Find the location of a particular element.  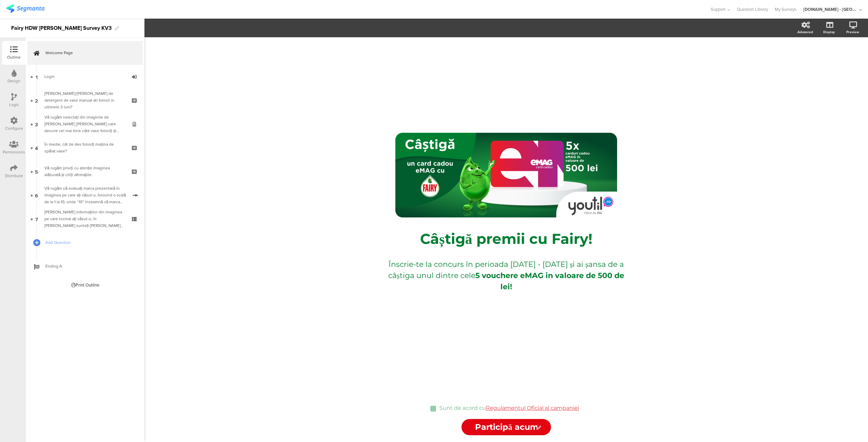

div: Pe baza informațiilor din imaginea pe care tocmai ați văzut-o, în ce măsură sunteți de acord cu a... is located at coordinates (85, 219).